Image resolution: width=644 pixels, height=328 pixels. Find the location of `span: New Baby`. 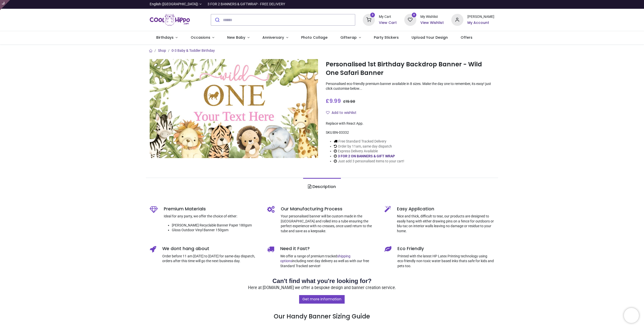

span: New Baby is located at coordinates (236, 37).